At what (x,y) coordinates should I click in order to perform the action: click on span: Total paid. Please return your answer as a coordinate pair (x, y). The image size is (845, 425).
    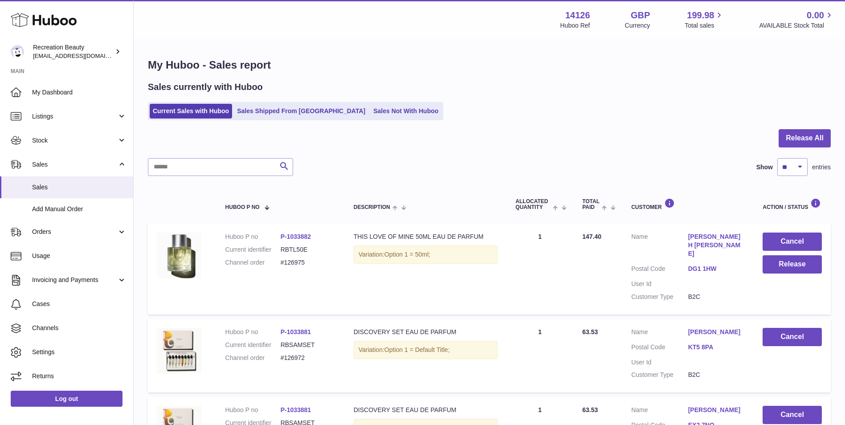
    Looking at the image, I should click on (591, 205).